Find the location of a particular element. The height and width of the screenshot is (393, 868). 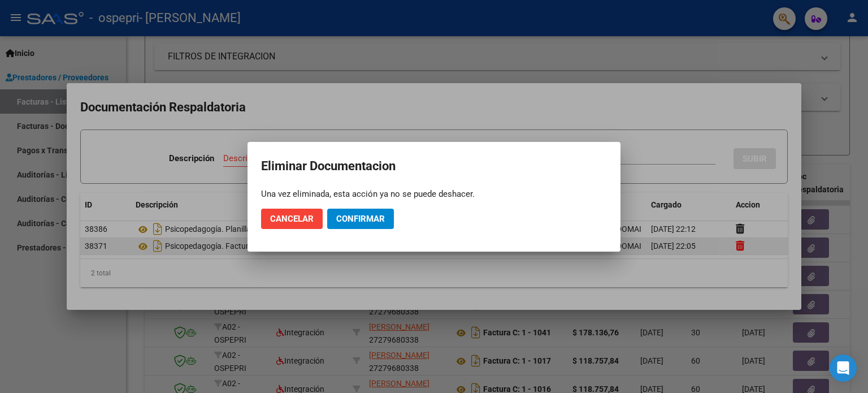

span: Cancelar is located at coordinates (292, 219).